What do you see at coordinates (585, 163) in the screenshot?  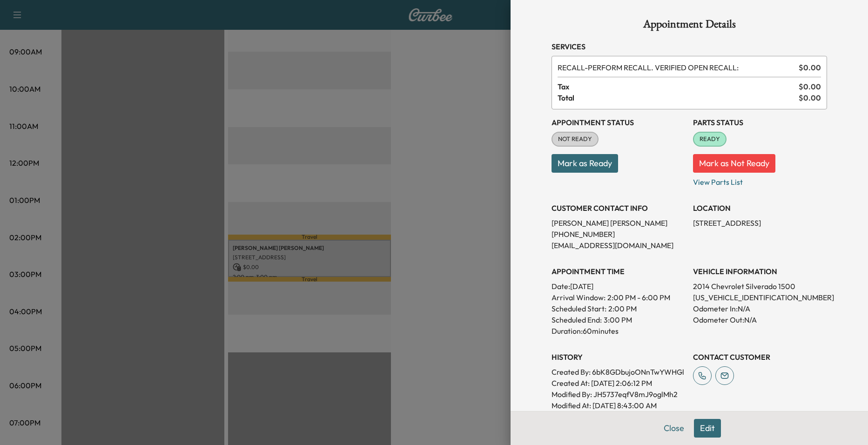 I see `button: Mark as Ready` at bounding box center [585, 163].